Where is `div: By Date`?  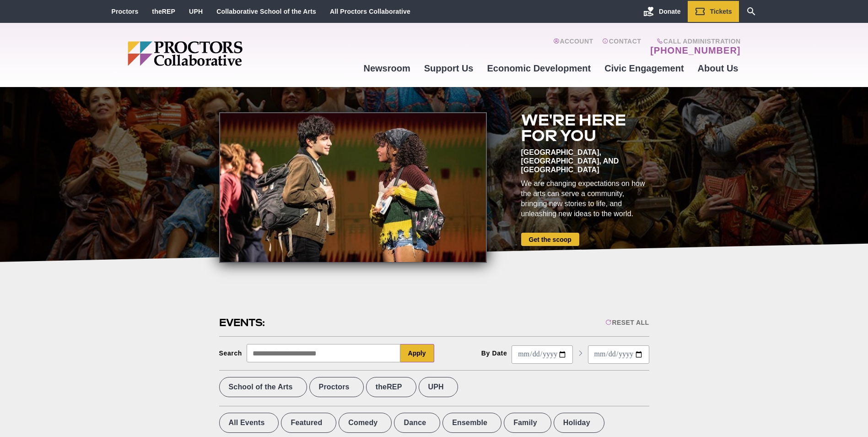
div: By Date is located at coordinates (494, 353).